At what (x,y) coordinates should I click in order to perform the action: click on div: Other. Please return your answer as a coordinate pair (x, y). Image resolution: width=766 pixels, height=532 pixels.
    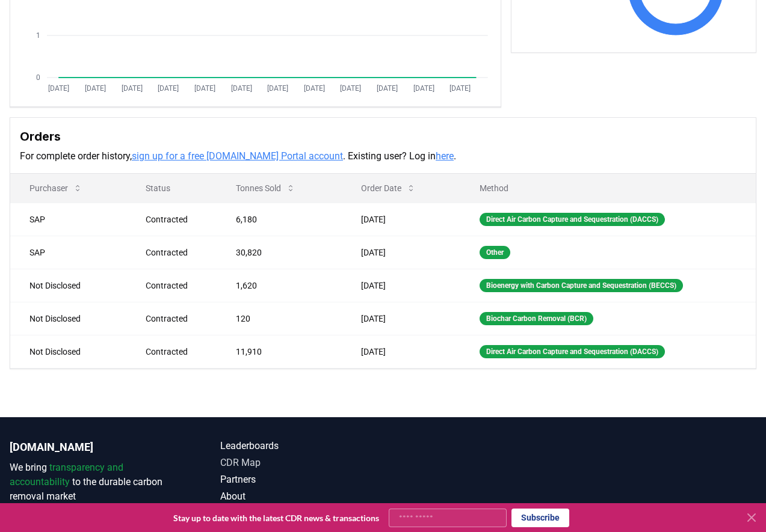
    Looking at the image, I should click on (494, 253).